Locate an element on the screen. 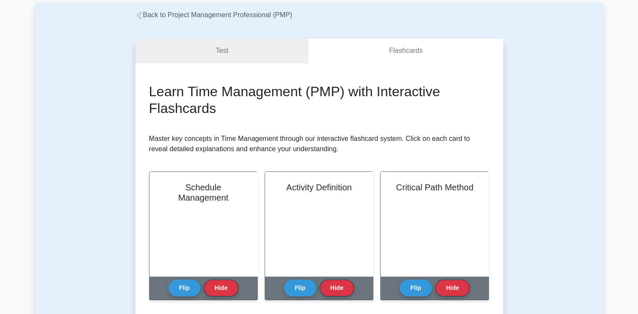 The image size is (638, 314). p: Master key concepts in Time Management through our interactive flashcard system. Click on each ca... is located at coordinates (319, 144).